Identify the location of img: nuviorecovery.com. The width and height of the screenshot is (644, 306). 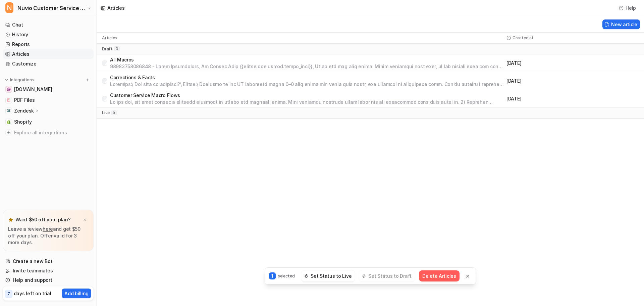
(9, 89).